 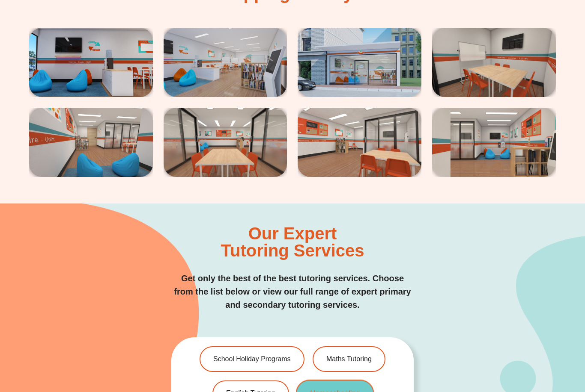 I want to click on h2: Our Expert Tutoring Services, so click(x=292, y=242).